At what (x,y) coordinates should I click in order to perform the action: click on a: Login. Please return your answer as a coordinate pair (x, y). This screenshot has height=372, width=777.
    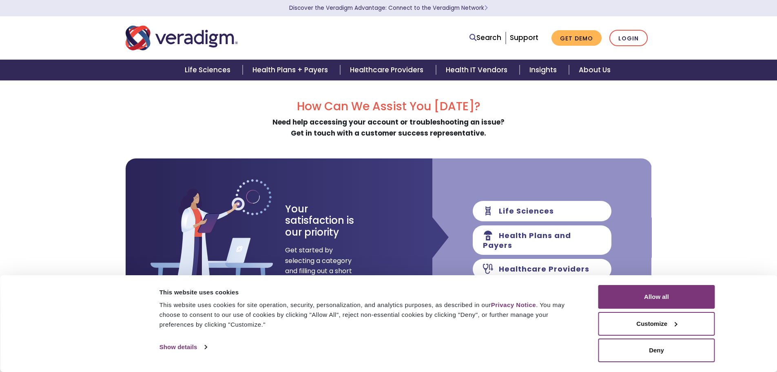
    Looking at the image, I should click on (629, 38).